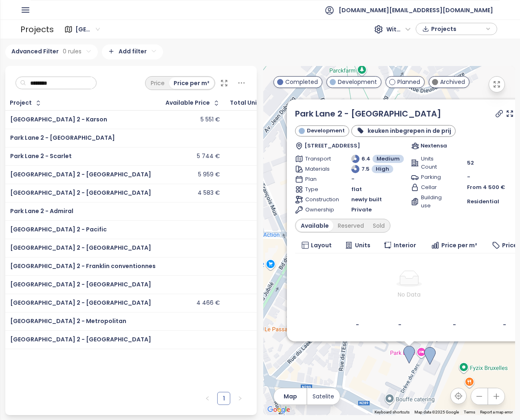 Image resolution: width=520 pixels, height=420 pixels. Describe the element at coordinates (486, 187) in the screenshot. I see `span: From 4 500 €` at that location.